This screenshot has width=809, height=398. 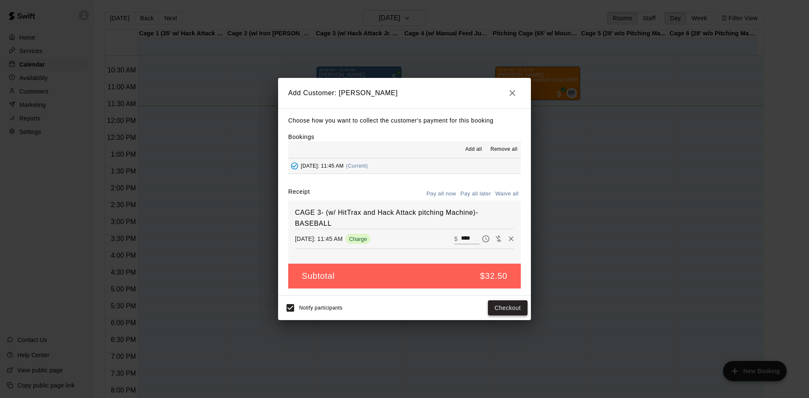 I want to click on button: Waive all, so click(x=507, y=194).